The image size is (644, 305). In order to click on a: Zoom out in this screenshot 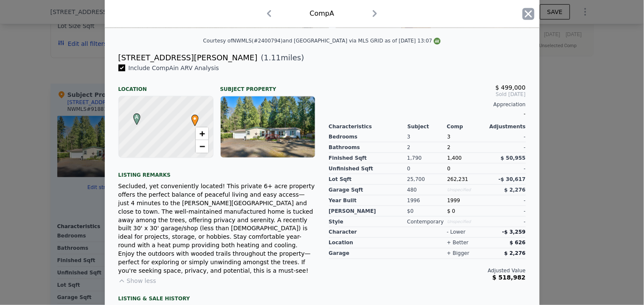, I will do `click(202, 147)`.